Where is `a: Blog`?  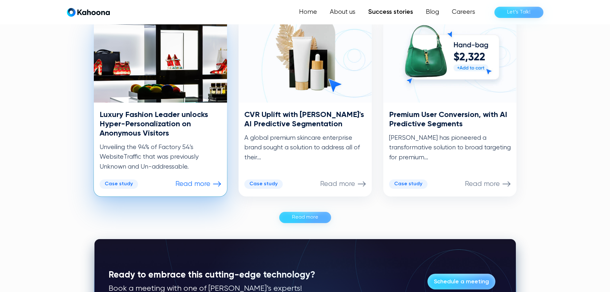
a: Blog is located at coordinates (432, 12).